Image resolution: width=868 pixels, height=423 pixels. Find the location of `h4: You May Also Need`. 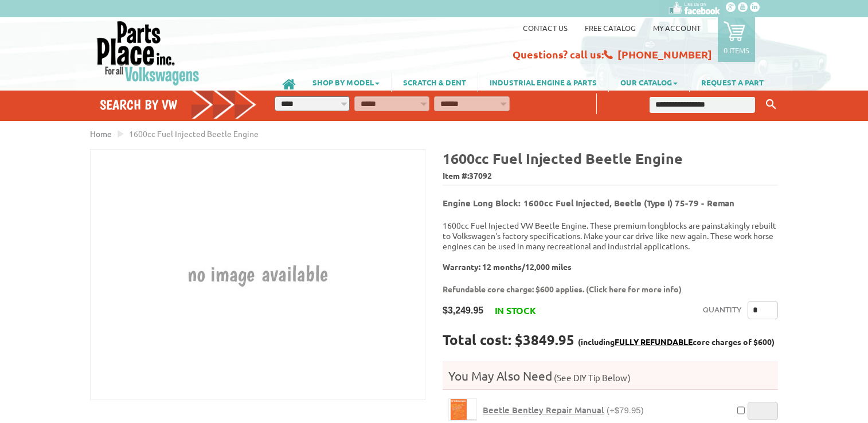

h4: You May Also Need is located at coordinates (610, 375).